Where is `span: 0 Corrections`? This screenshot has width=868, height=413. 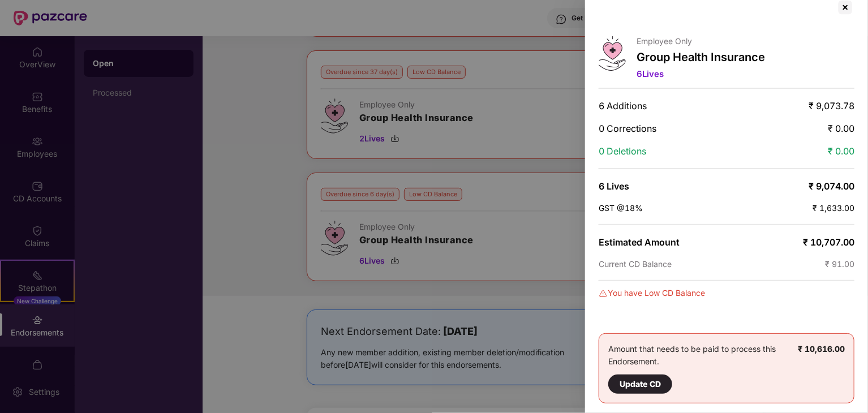
span: 0 Corrections is located at coordinates (628, 129).